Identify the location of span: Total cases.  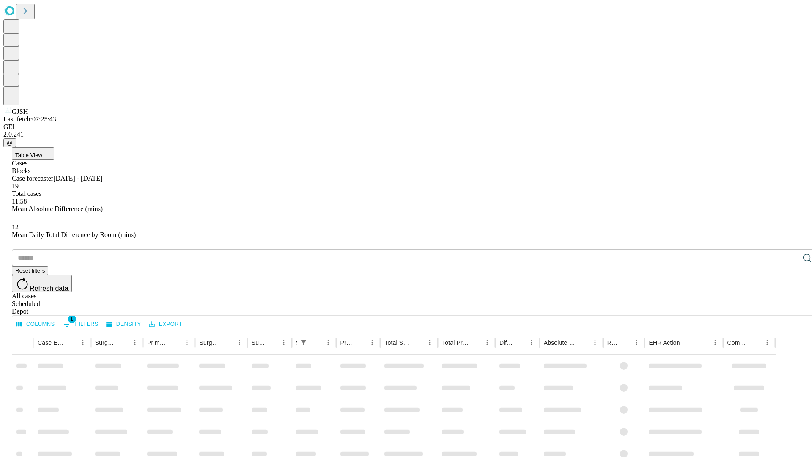
(27, 193).